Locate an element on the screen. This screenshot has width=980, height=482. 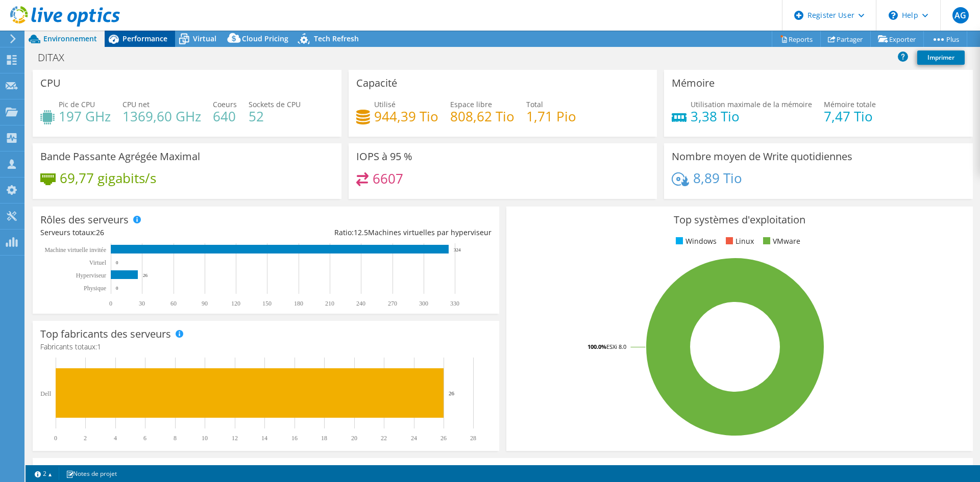
text: 18 is located at coordinates (324, 438).